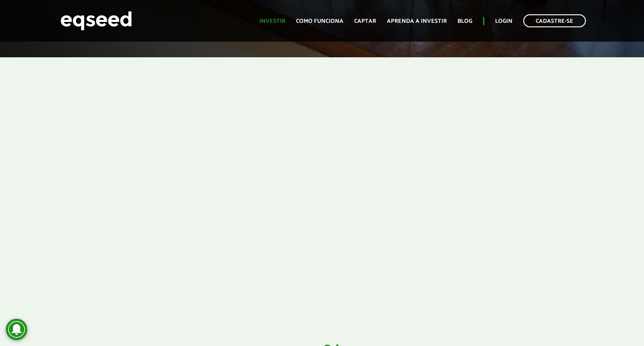  I want to click on a: Como funciona, so click(320, 21).